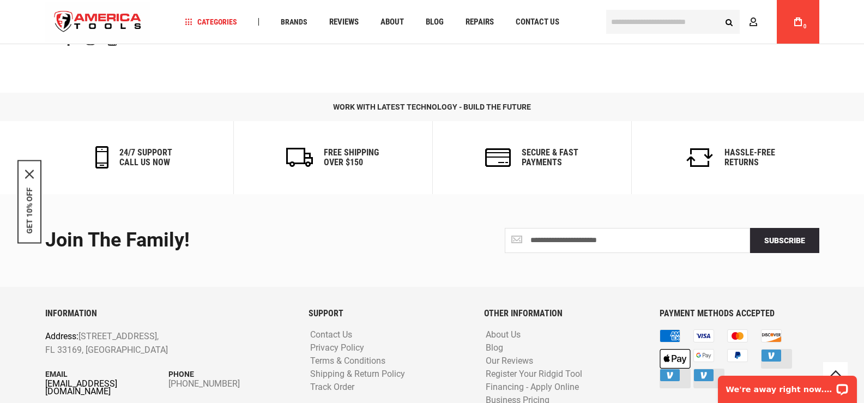 Image resolution: width=864 pixels, height=403 pixels. I want to click on a: Reviews, so click(344, 22).